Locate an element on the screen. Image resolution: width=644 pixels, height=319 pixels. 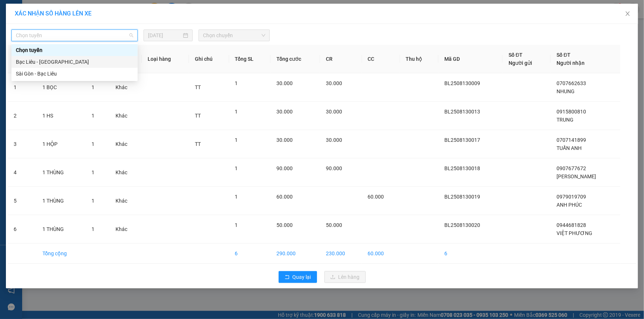
span: 0707662633 is located at coordinates (572, 83).